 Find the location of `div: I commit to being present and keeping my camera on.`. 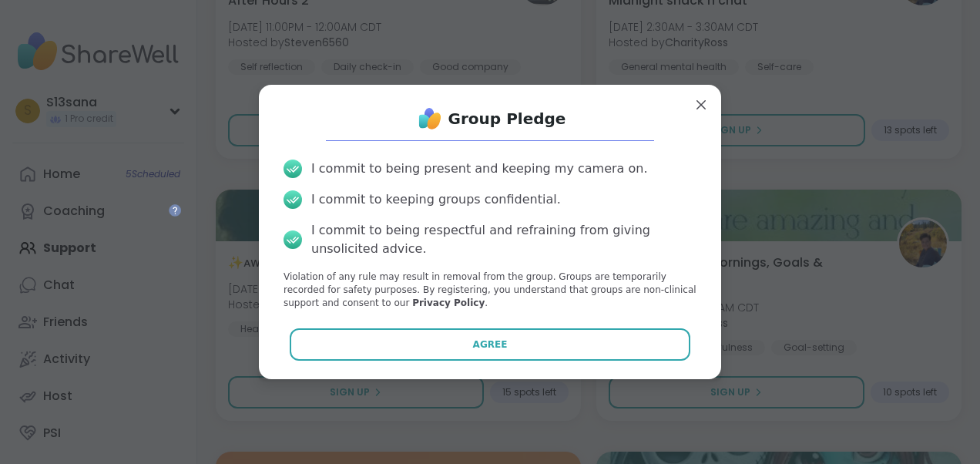

div: I commit to being present and keeping my camera on. is located at coordinates (479, 169).